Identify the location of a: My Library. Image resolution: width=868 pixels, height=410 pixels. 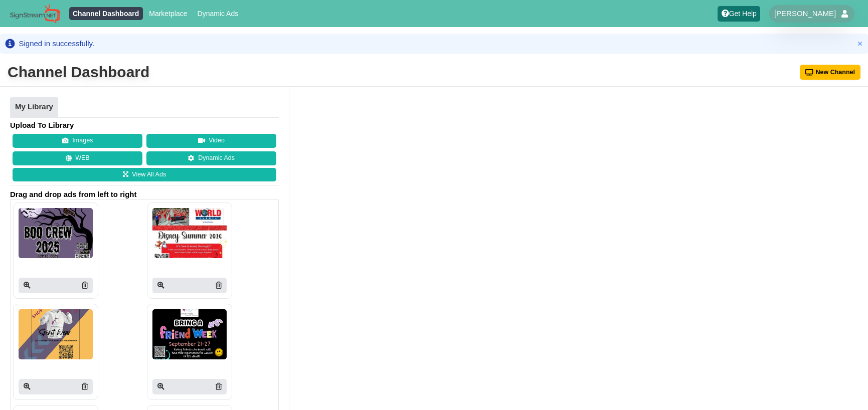
(34, 107).